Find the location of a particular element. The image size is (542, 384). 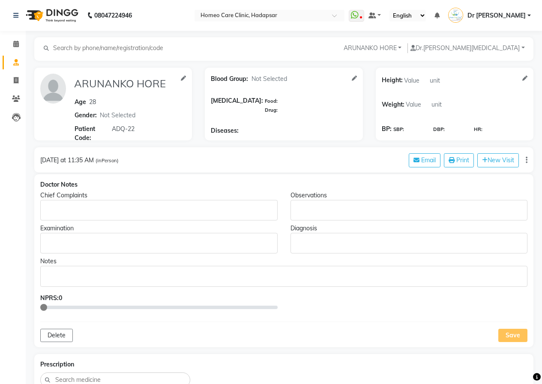

span: Diseases: is located at coordinates (225, 131).